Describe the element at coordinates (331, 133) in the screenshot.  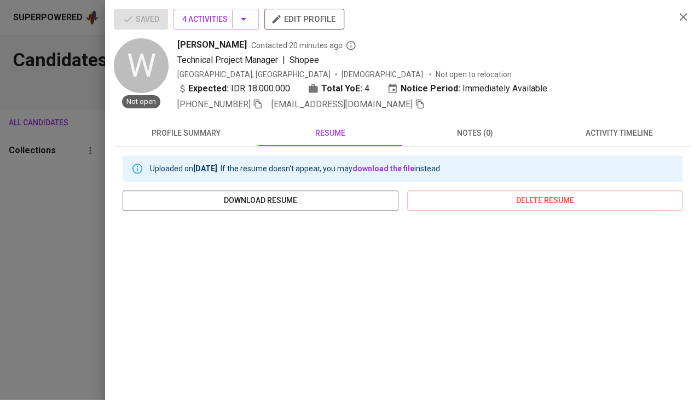
I see `span: resume` at that location.